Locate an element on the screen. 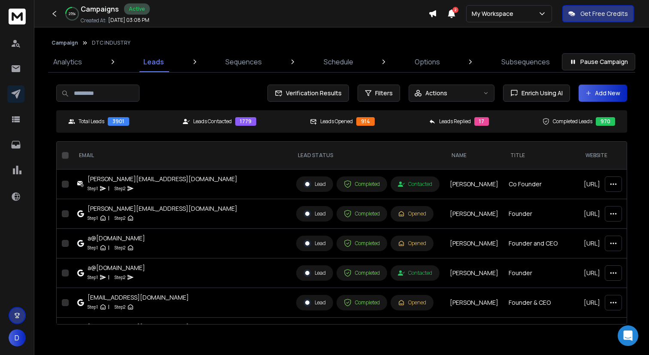 This screenshot has width=649, height=355. td: Founder and CEO is located at coordinates (541, 243).